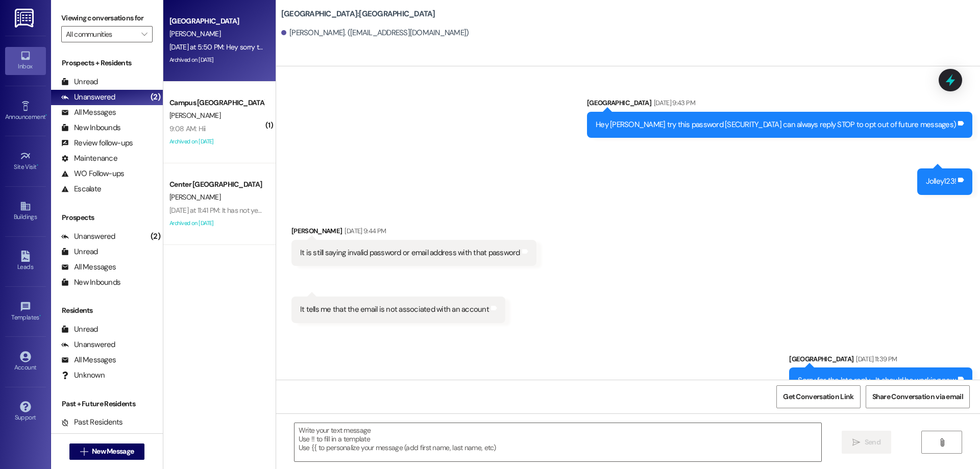 This screenshot has width=980, height=469. What do you see at coordinates (818, 396) in the screenshot?
I see `button: Get Conversation Link` at bounding box center [818, 396].